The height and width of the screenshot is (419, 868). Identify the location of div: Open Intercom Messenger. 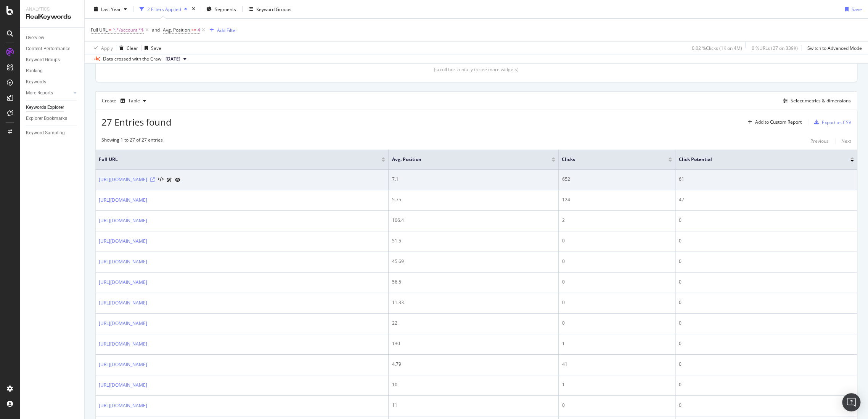
(851, 402).